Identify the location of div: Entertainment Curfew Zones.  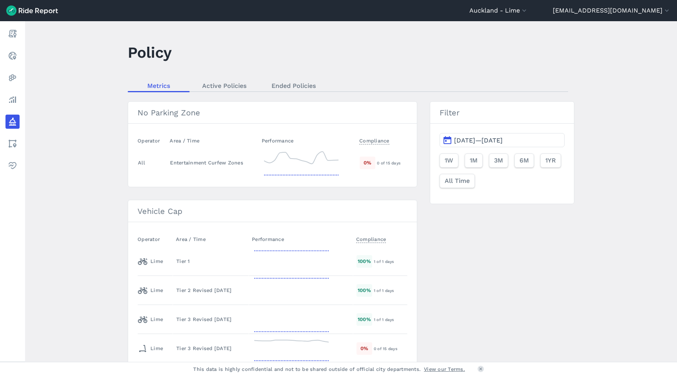
(212, 162).